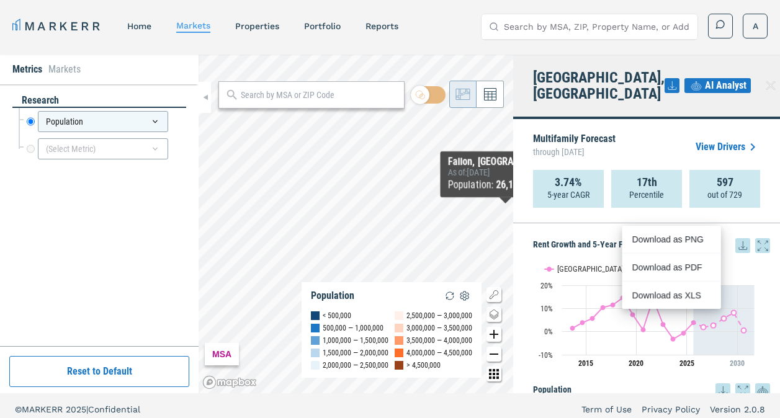 The image size is (780, 418). Describe the element at coordinates (494, 354) in the screenshot. I see `button: Zoom out map button` at that location.